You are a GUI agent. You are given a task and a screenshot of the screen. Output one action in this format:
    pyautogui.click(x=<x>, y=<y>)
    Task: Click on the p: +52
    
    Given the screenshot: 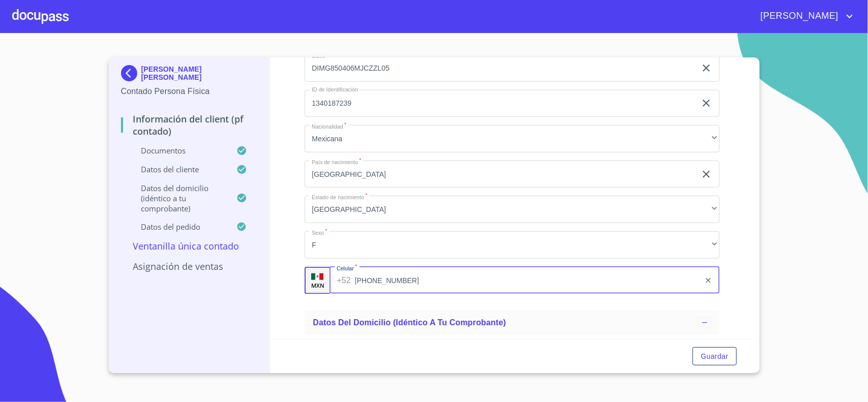 What is the action you would take?
    pyautogui.click(x=344, y=281)
    